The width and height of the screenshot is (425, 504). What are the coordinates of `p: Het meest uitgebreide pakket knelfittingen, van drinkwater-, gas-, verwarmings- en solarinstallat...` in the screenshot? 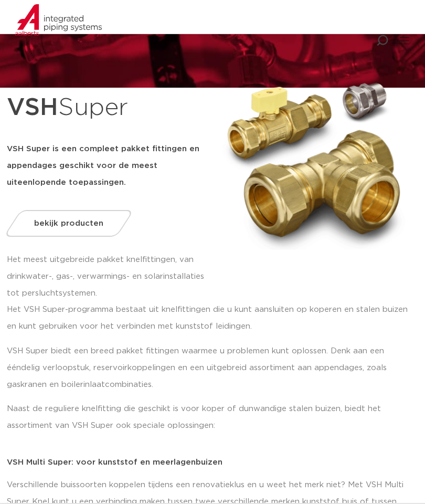 It's located at (108, 276).